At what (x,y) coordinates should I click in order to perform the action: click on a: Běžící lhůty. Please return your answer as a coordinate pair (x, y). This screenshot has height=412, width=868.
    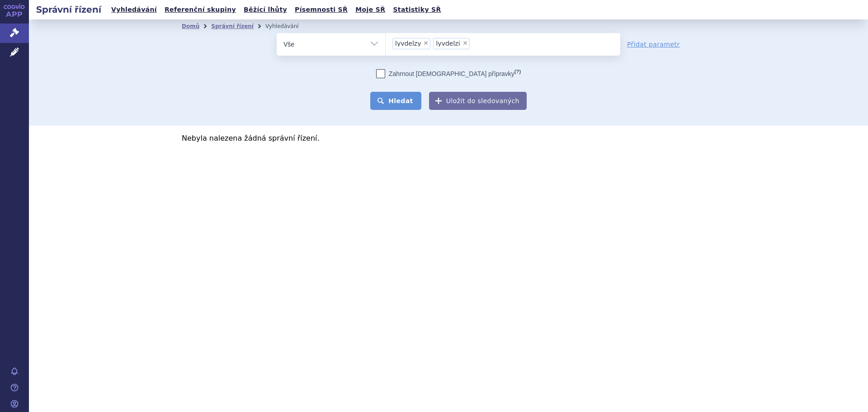
    Looking at the image, I should click on (265, 10).